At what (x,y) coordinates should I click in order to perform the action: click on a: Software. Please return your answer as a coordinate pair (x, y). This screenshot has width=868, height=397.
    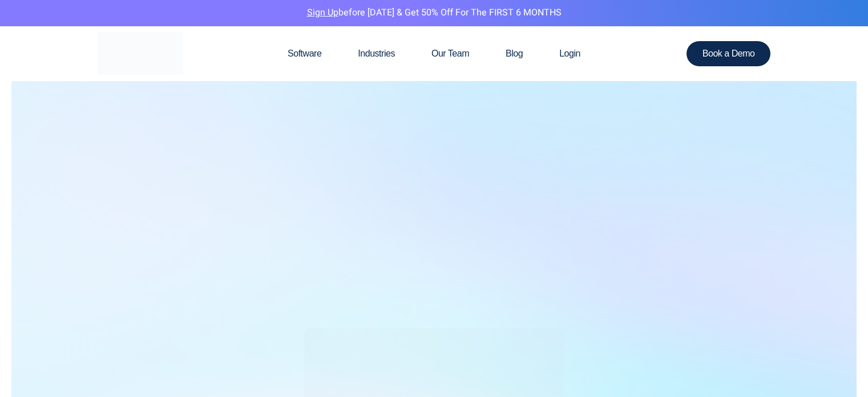
    Looking at the image, I should click on (304, 53).